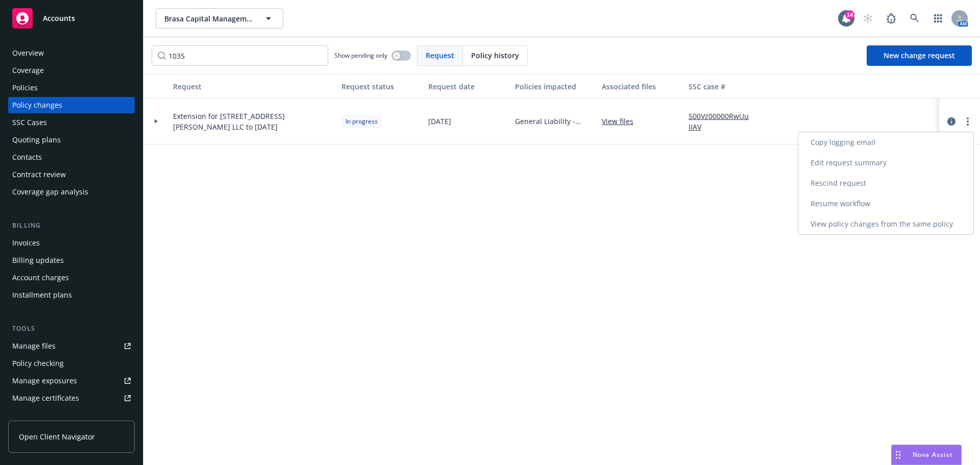 The image size is (980, 465). What do you see at coordinates (495, 55) in the screenshot?
I see `span: Policy history` at bounding box center [495, 55].